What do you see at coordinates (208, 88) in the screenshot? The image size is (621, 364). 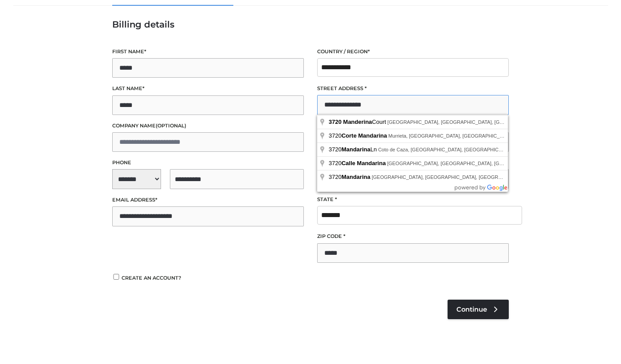 I see `label: Last name` at bounding box center [208, 88].